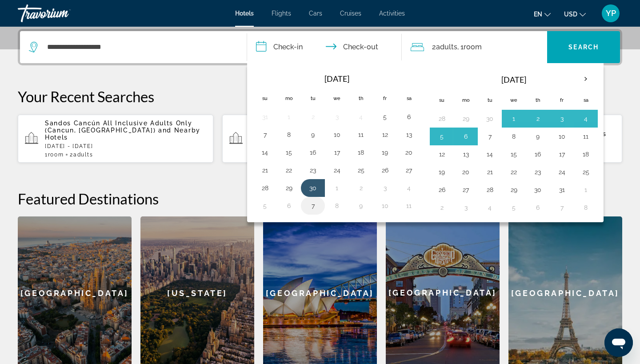 The width and height of the screenshot is (640, 364). What do you see at coordinates (392, 13) in the screenshot?
I see `span: Activities` at bounding box center [392, 13].